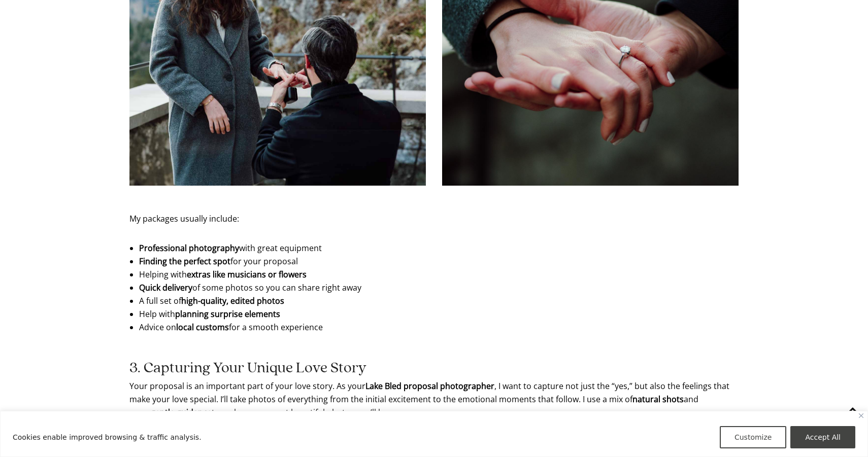  Describe the element at coordinates (166, 288) in the screenshot. I see `strong: Quick delivery` at that location.